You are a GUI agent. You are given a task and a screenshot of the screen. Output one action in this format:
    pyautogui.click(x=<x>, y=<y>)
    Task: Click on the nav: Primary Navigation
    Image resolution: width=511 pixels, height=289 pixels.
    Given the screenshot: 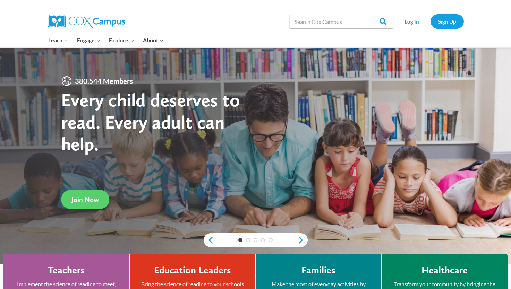 What is the action you would take?
    pyautogui.click(x=106, y=40)
    